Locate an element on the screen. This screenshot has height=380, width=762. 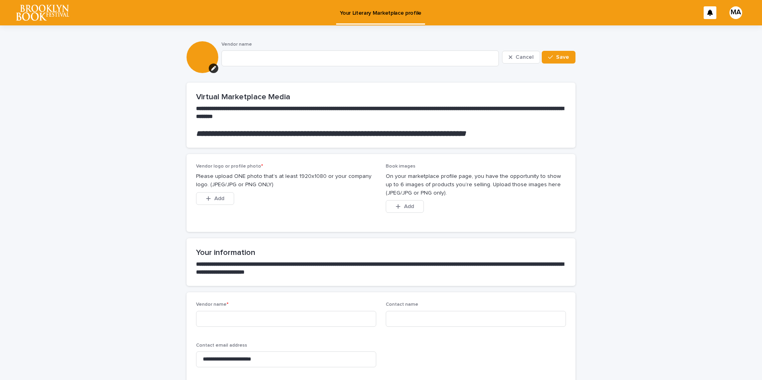
span: Contact email address is located at coordinates (221, 345).